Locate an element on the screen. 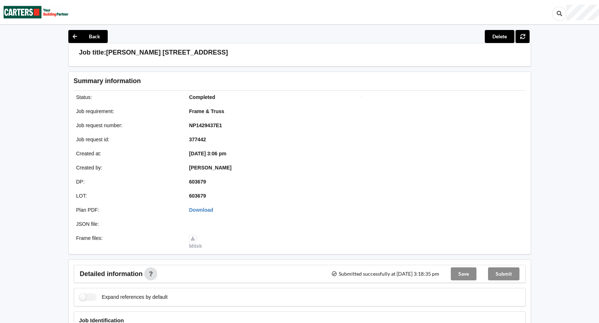 Image resolution: width=599 pixels, height=323 pixels. label: Expand references by default is located at coordinates (123, 297).